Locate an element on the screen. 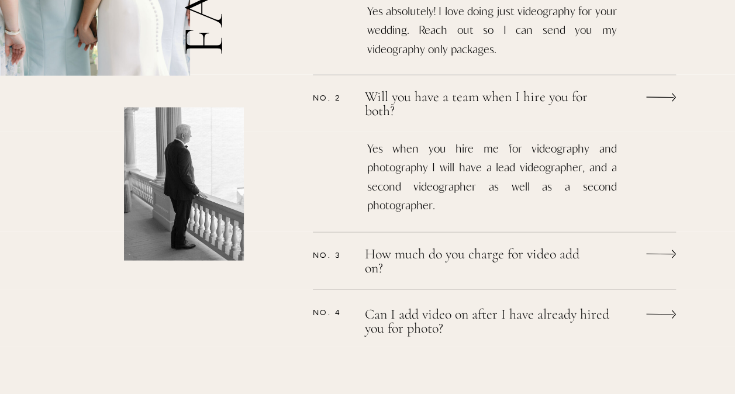 This screenshot has height=394, width=735. p: Will you have a team when I hire you for both? is located at coordinates (479, 104).